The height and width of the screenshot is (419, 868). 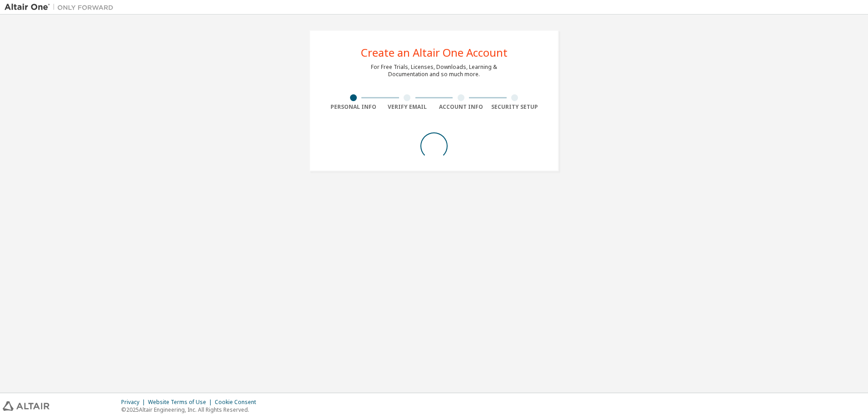 I want to click on div: Account Info, so click(x=461, y=107).